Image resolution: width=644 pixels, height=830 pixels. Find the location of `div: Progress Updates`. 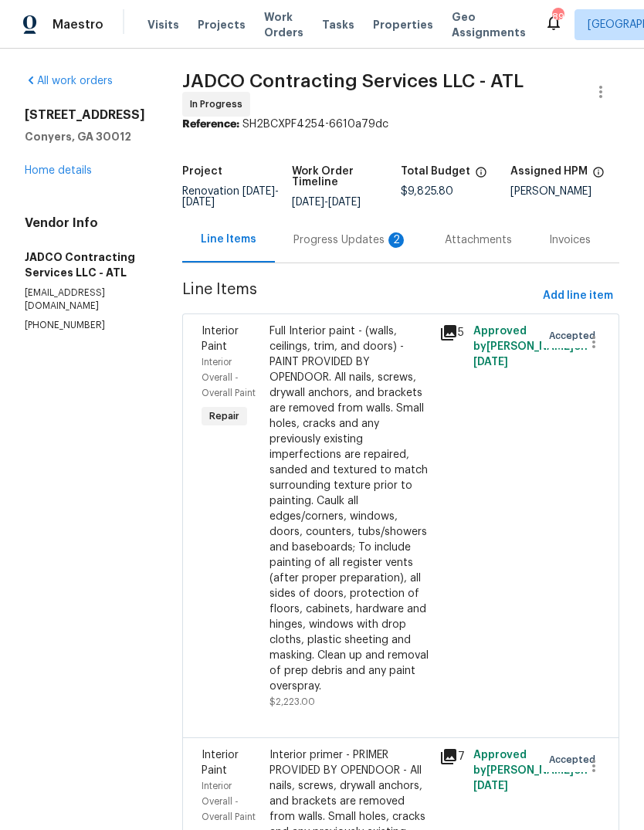

div: Progress Updates is located at coordinates (351, 240).